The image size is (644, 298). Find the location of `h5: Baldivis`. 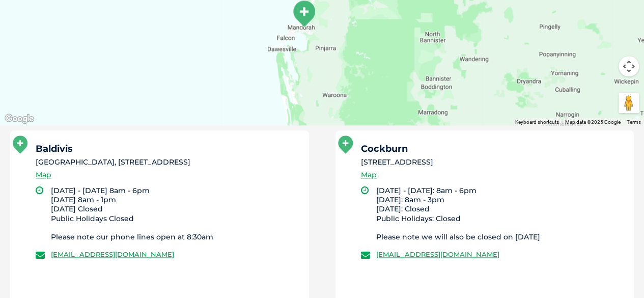

h5: Baldivis is located at coordinates (167, 149).